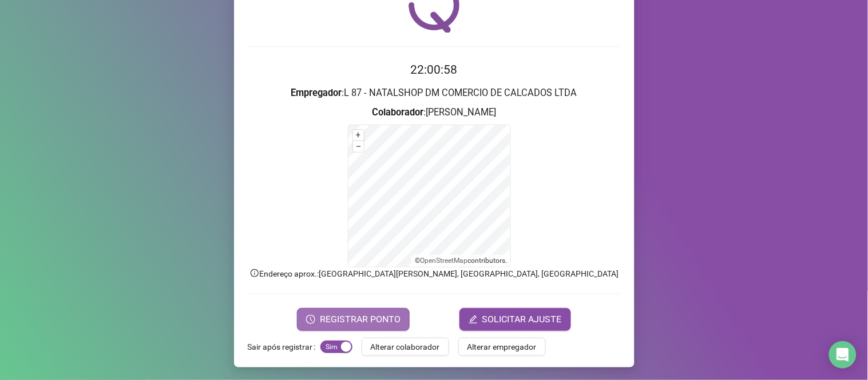  I want to click on strong: Colaborador, so click(398, 112).